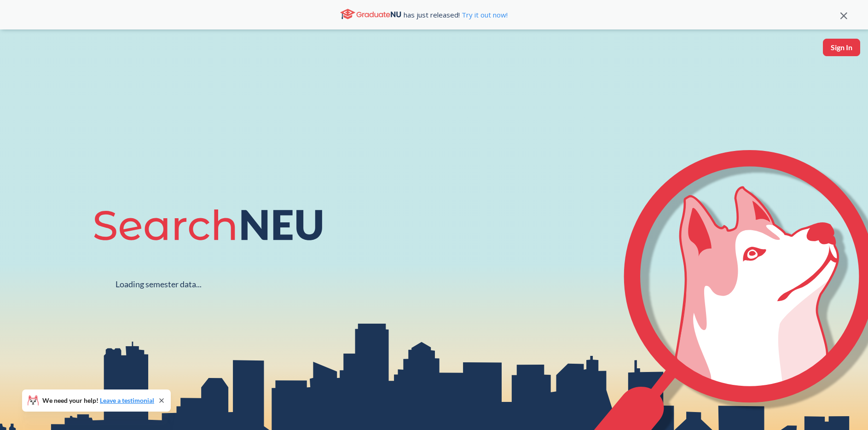 This screenshot has height=430, width=868. Describe the element at coordinates (158, 284) in the screenshot. I see `div: Loading semester data...` at that location.